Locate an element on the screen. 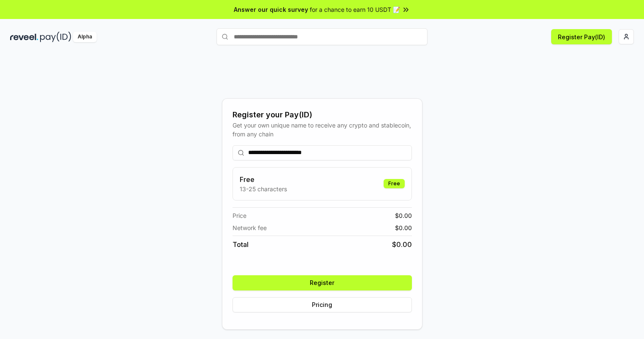 Image resolution: width=644 pixels, height=339 pixels. div: Alpha is located at coordinates (85, 37).